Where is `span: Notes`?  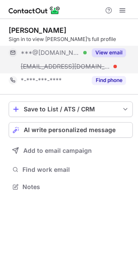
span: Notes is located at coordinates (76, 187).